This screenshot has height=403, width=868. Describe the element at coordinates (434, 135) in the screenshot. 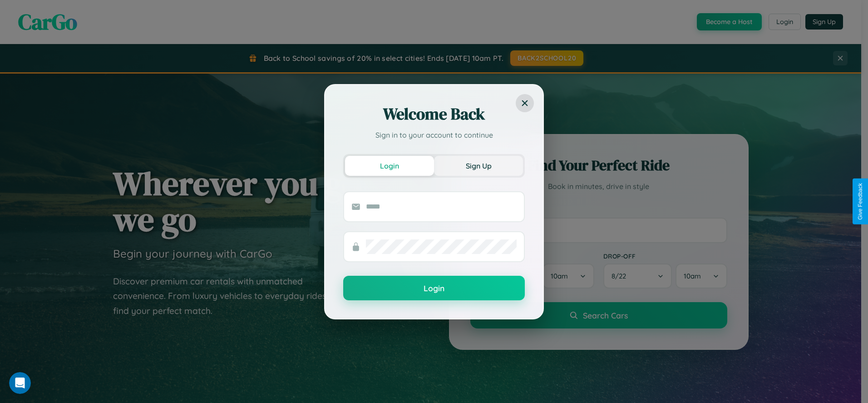

I see `p: Sign in to your account to continue` at that location.